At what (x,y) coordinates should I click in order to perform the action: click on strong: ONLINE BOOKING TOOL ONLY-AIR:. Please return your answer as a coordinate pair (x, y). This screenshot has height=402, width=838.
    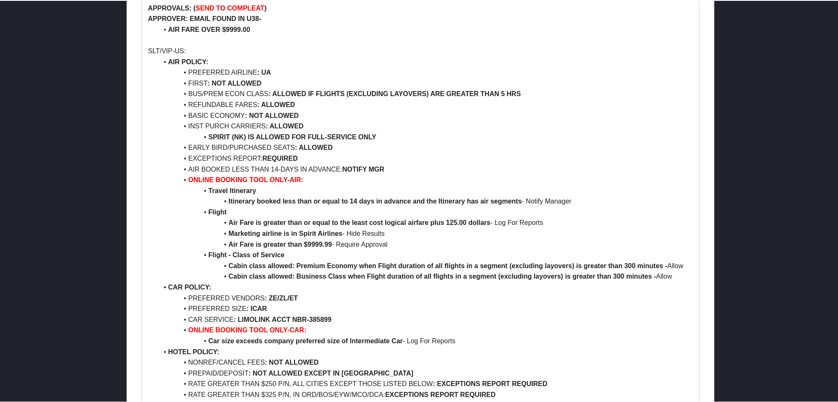
    Looking at the image, I should click on (246, 179).